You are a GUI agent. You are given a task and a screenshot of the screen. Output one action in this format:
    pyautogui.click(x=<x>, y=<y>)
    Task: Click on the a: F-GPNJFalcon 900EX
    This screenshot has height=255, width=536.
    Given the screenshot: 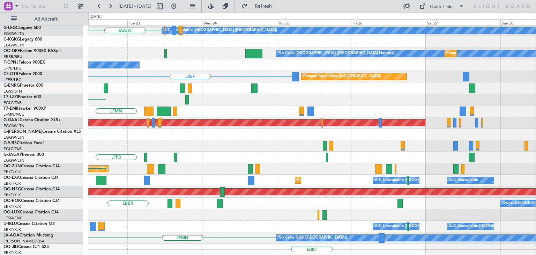 What is the action you would take?
    pyautogui.click(x=24, y=62)
    